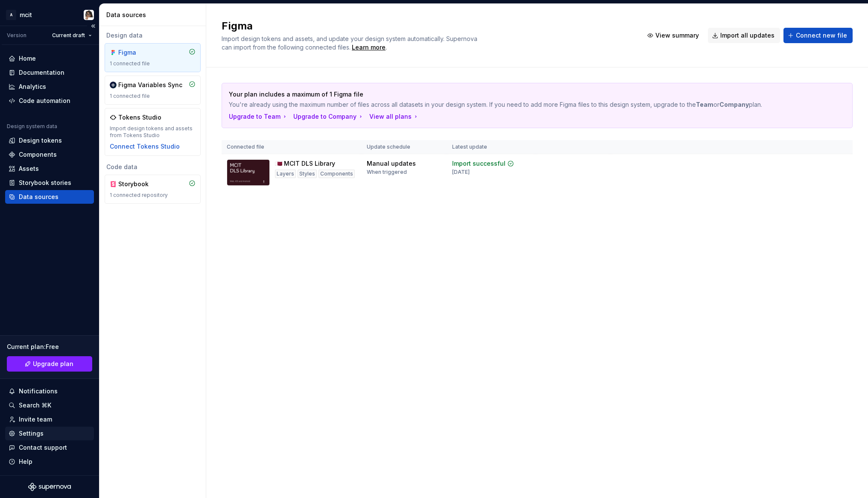  Describe the element at coordinates (307, 174) in the screenshot. I see `div: Styles` at that location.